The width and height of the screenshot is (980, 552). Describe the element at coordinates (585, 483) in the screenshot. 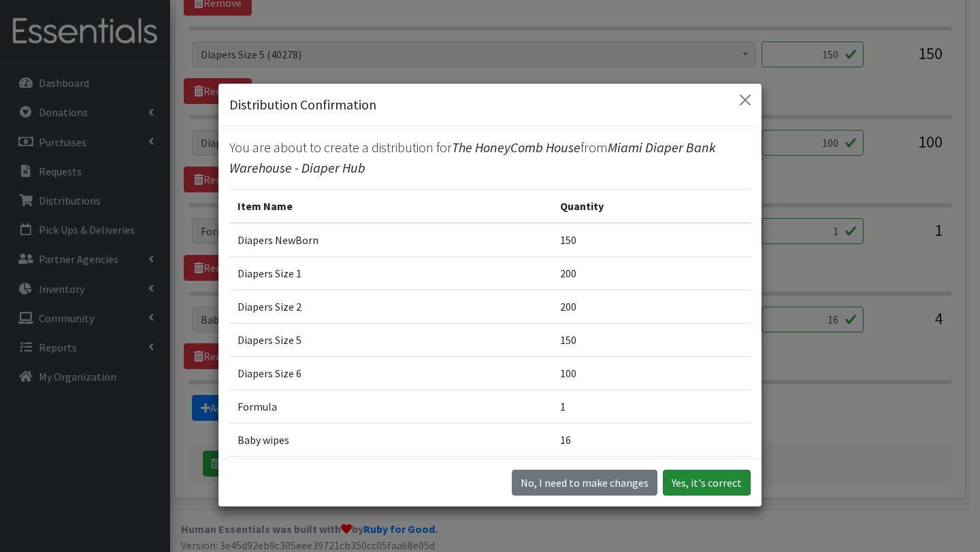

I see `button: No I need to make changes` at that location.